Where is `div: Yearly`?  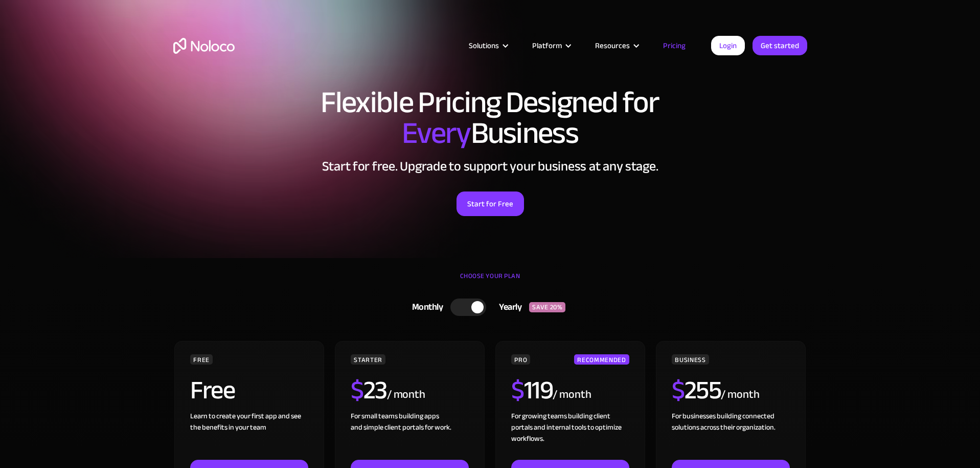 div: Yearly is located at coordinates (508, 307).